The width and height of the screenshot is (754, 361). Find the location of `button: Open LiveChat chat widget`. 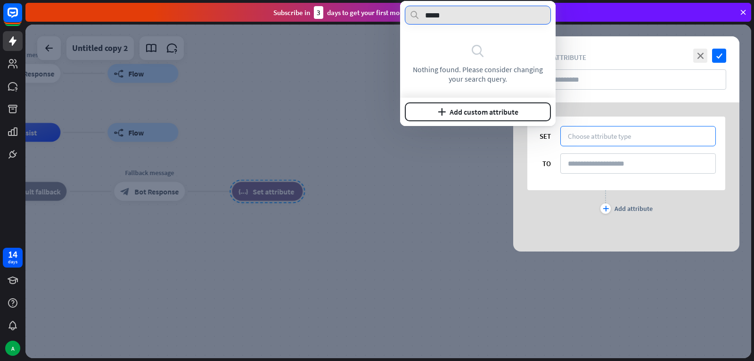

button: Open LiveChat chat widget is located at coordinates (22, 18).